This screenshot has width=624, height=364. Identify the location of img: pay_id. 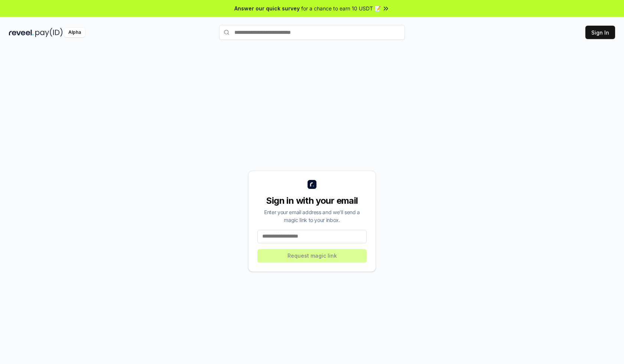
(49, 33).